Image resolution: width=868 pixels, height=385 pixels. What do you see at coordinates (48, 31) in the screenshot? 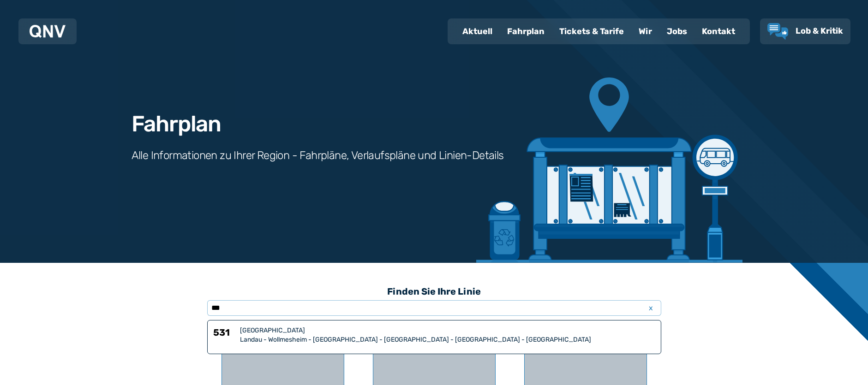
I see `img: QNV Logo` at bounding box center [48, 31].